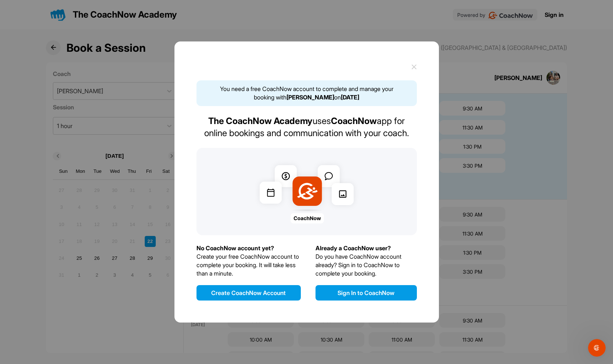 The height and width of the screenshot is (364, 613). What do you see at coordinates (306, 93) in the screenshot?
I see `div: You need a free CoachNow account to complete and manage your booking with on` at bounding box center [306, 93].